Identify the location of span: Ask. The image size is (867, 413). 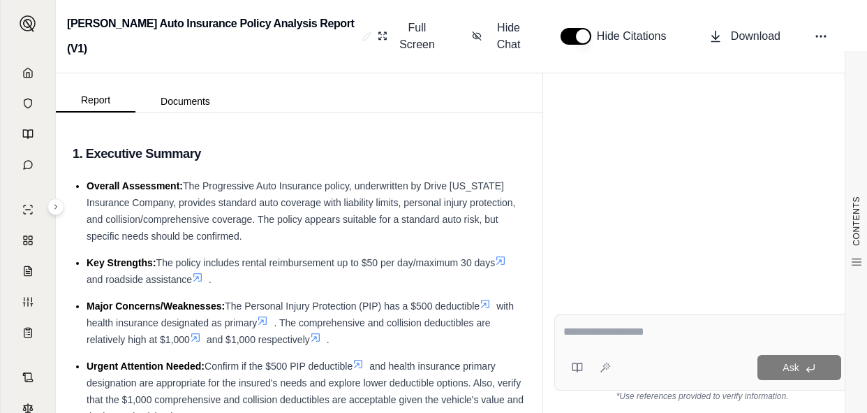
(790, 367).